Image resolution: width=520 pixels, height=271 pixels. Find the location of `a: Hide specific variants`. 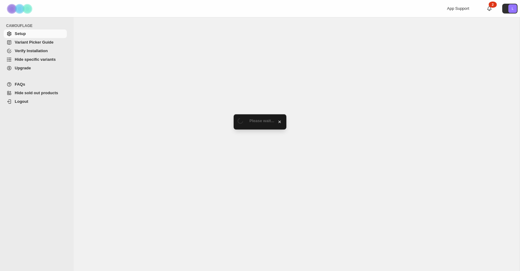

a: Hide specific variants is located at coordinates (35, 59).